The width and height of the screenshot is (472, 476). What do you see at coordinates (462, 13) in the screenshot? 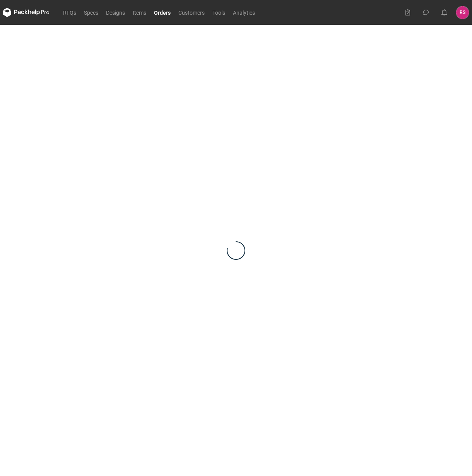
I see `button: RS` at bounding box center [462, 13].